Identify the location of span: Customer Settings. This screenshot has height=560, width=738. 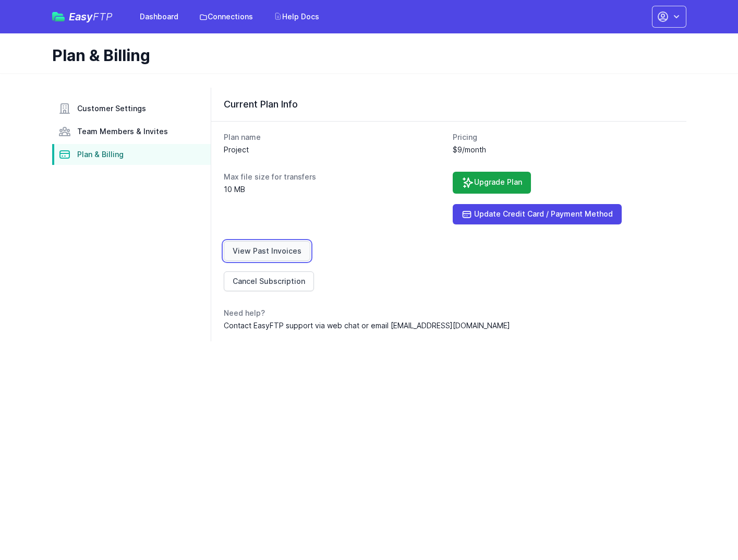
(112, 109).